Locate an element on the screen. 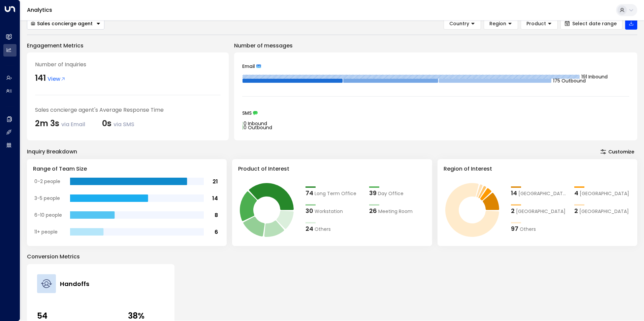 This screenshot has width=644, height=321. span: Country is located at coordinates (459, 24).